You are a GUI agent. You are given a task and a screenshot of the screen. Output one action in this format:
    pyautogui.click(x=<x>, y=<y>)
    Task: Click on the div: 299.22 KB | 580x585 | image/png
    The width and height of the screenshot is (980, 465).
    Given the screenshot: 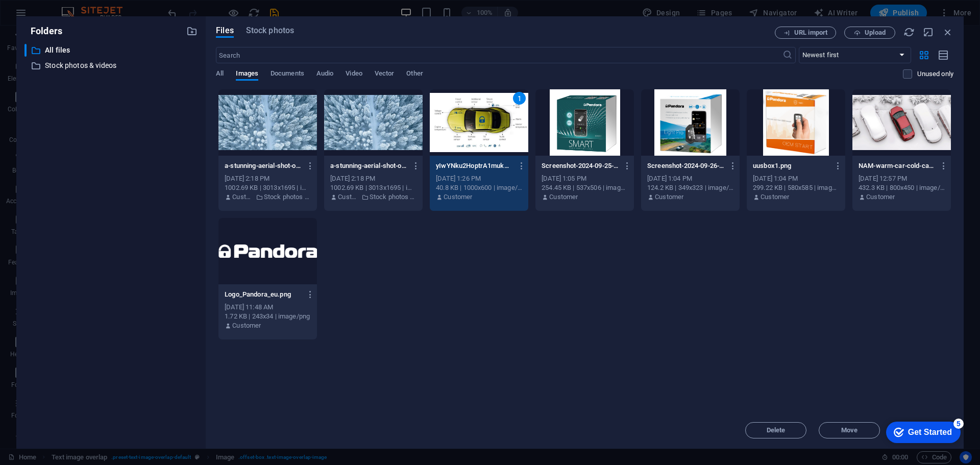 What is the action you would take?
    pyautogui.click(x=796, y=188)
    